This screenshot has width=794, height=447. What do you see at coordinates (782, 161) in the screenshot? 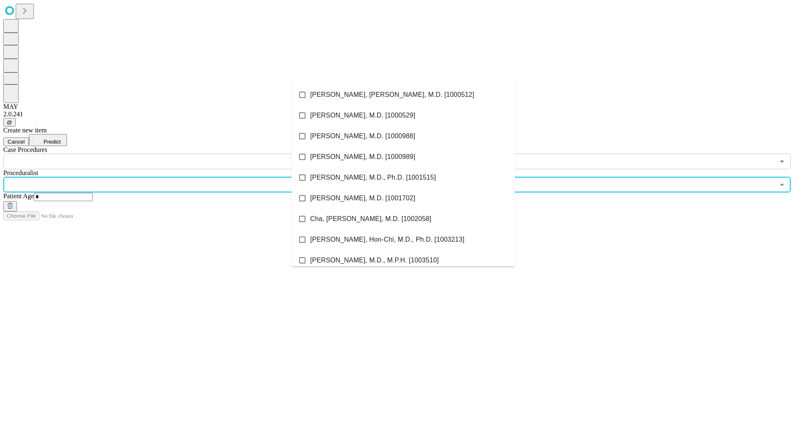
I see `button: Open` at bounding box center [782, 161].